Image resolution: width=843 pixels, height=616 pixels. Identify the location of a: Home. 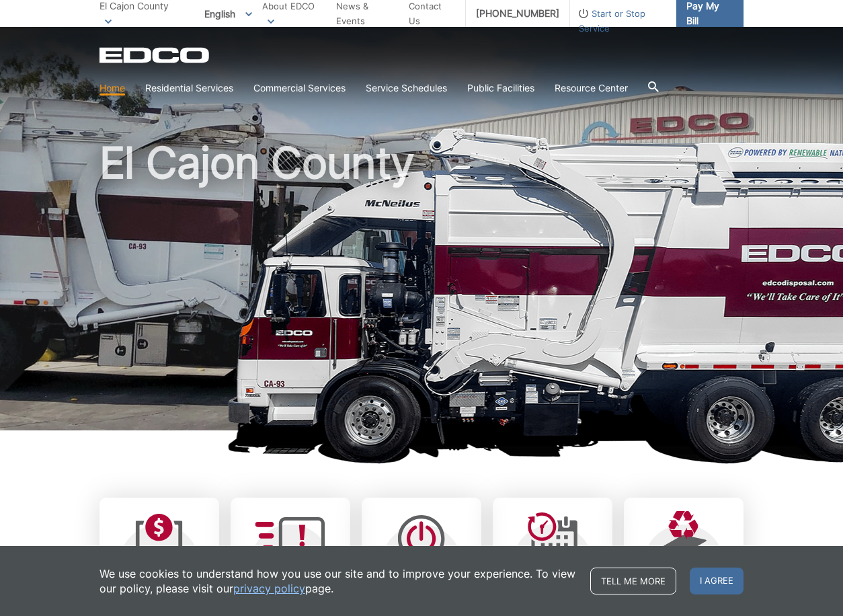
(112, 88).